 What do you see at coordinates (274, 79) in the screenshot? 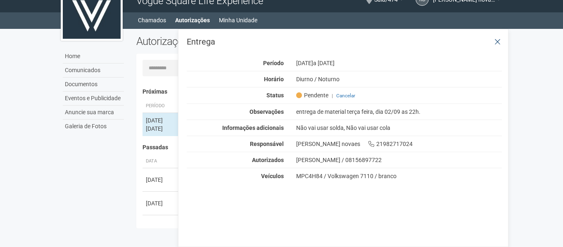
I see `strong: Horário` at bounding box center [274, 79].